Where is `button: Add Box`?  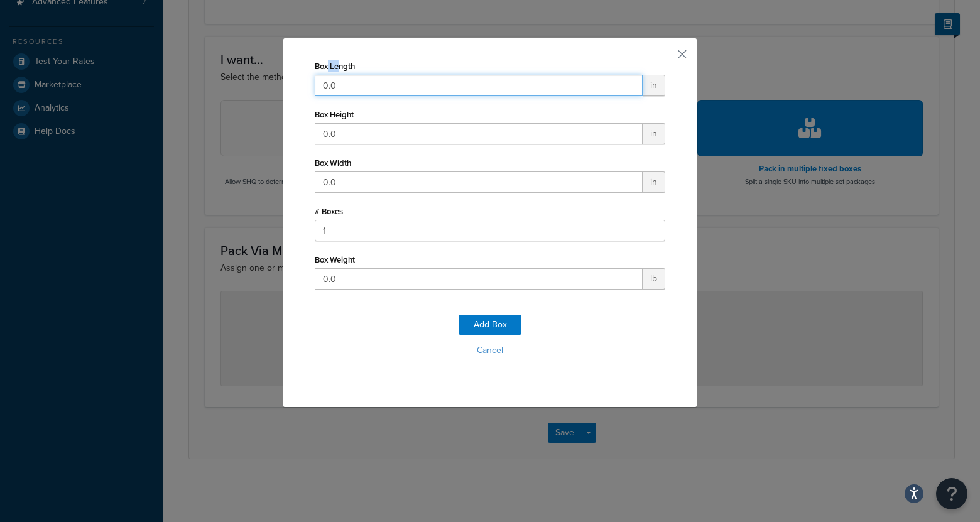
button: Add Box is located at coordinates (490, 325).